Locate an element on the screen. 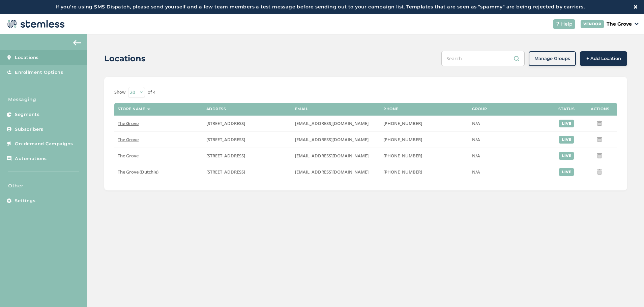  button: Manage Groups is located at coordinates (552, 58).